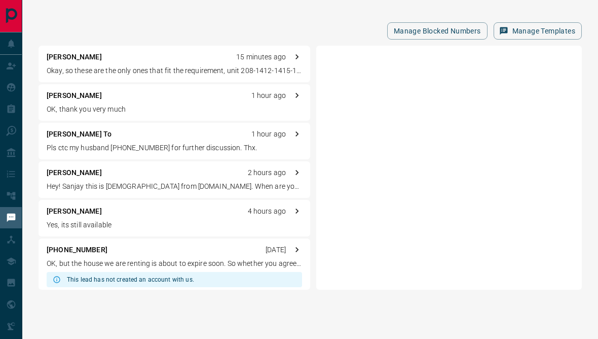 Image resolution: width=598 pixels, height=339 pixels. Describe the element at coordinates (267, 172) in the screenshot. I see `p: 2 hours ago` at that location.